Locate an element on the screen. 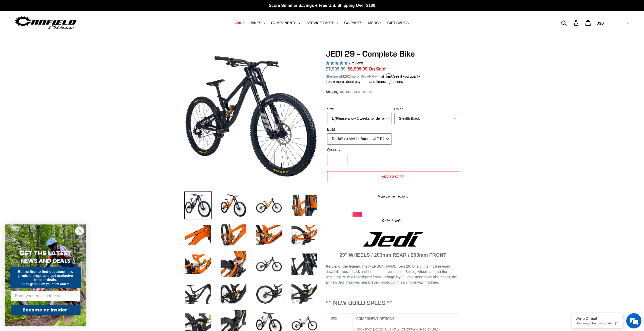 The width and height of the screenshot is (644, 331). span: Be the first to find out about new product drops and get exclusive insider deals. is located at coordinates (45, 275).